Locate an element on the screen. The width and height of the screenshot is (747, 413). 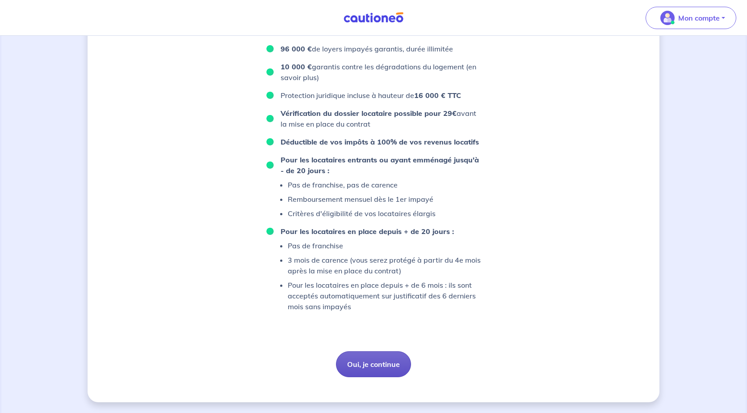
p: Critères d'éligibilité de vos locataires élargis is located at coordinates (362, 213).